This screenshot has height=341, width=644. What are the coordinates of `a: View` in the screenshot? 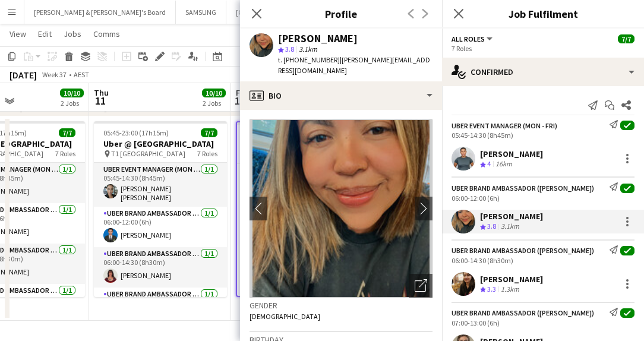 It's located at (18, 34).